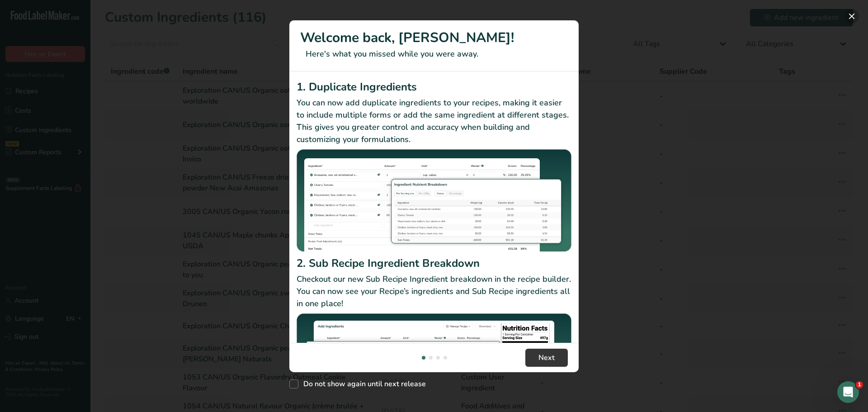  Describe the element at coordinates (434, 121) in the screenshot. I see `p: You can now add duplicate ingredients to your recipes, making it easier to include multiple forms...` at that location.